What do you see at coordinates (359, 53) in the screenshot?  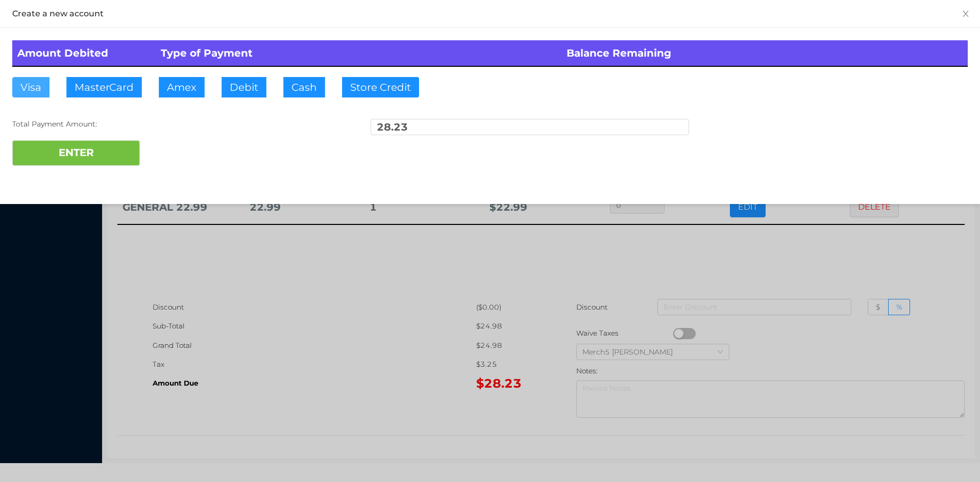 I see `th: Type of Payment` at bounding box center [359, 53].